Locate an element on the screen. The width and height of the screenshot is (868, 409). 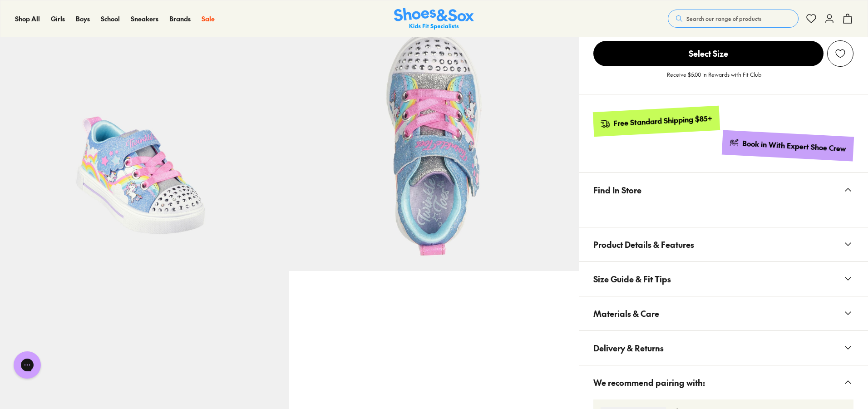
a: School is located at coordinates (110, 19).